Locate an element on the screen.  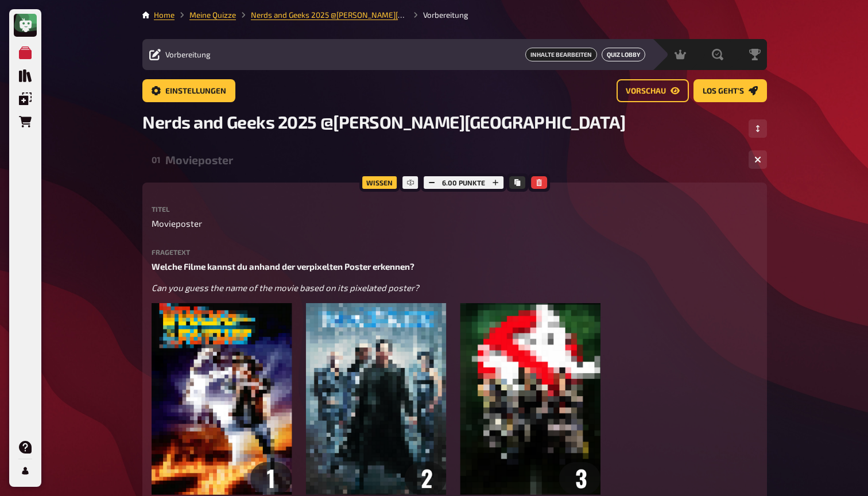
span: Can you guess the name of the movie based on its pixelated poster? is located at coordinates (285, 288).